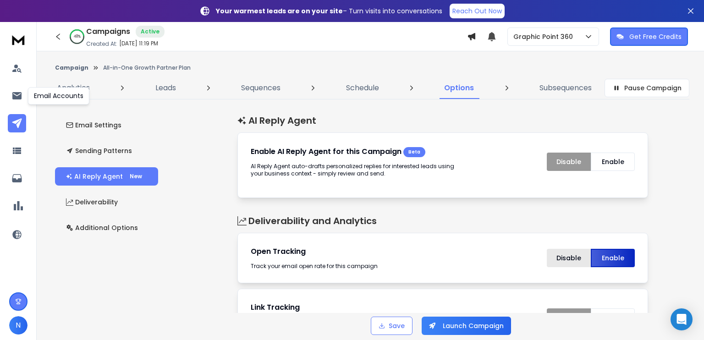 The width and height of the screenshot is (704, 340). What do you see at coordinates (566, 88) in the screenshot?
I see `p: Subsequences` at bounding box center [566, 88].